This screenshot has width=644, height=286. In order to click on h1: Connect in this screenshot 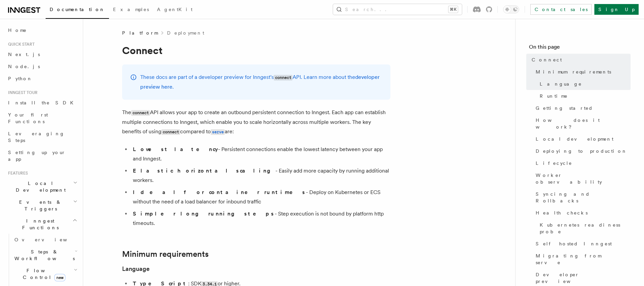, I will do `click(256, 50)`.